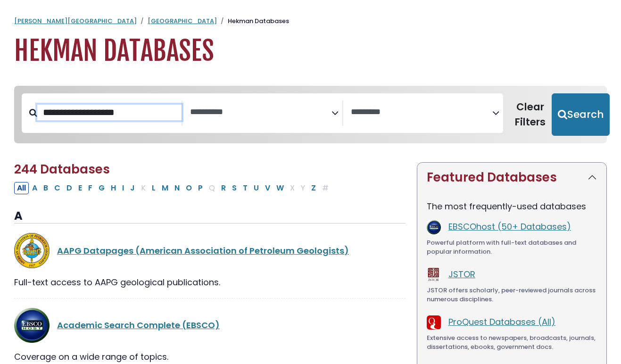 The width and height of the screenshot is (621, 364). I want to click on button: Filter Results C, so click(57, 188).